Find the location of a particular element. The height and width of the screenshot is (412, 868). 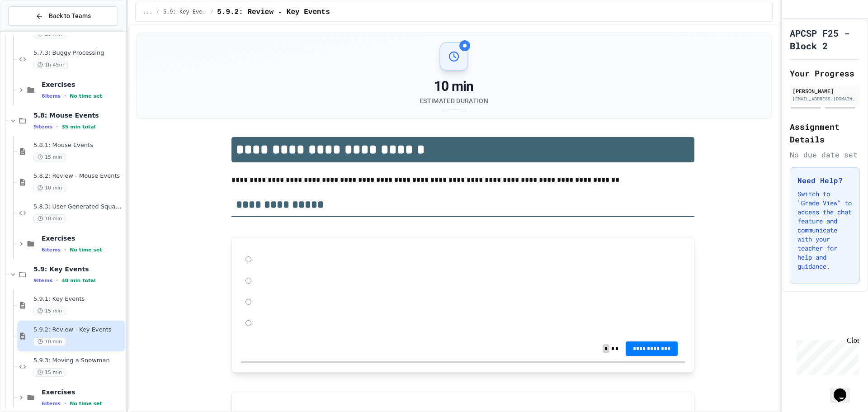

span: 1h 45m is located at coordinates (51, 65).